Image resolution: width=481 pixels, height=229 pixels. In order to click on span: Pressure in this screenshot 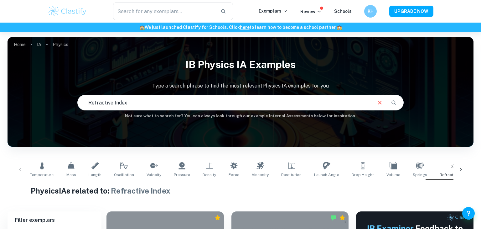, I will do `click(182, 174)`.